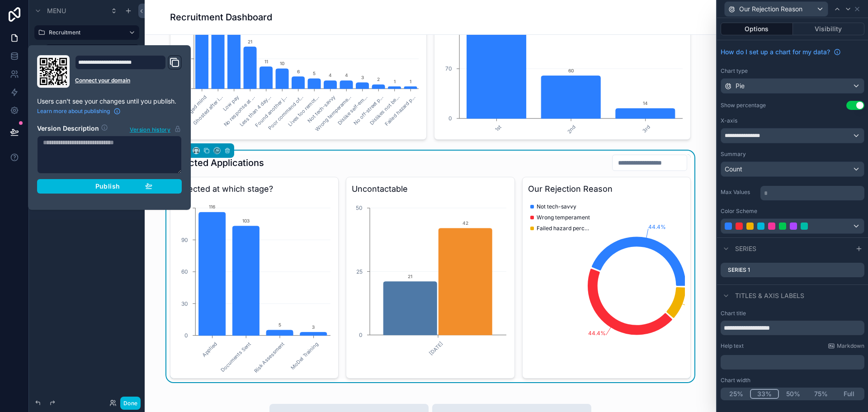 This screenshot has height=412, width=868. Describe the element at coordinates (73, 111) in the screenshot. I see `span: Learn more about publishing` at that location.